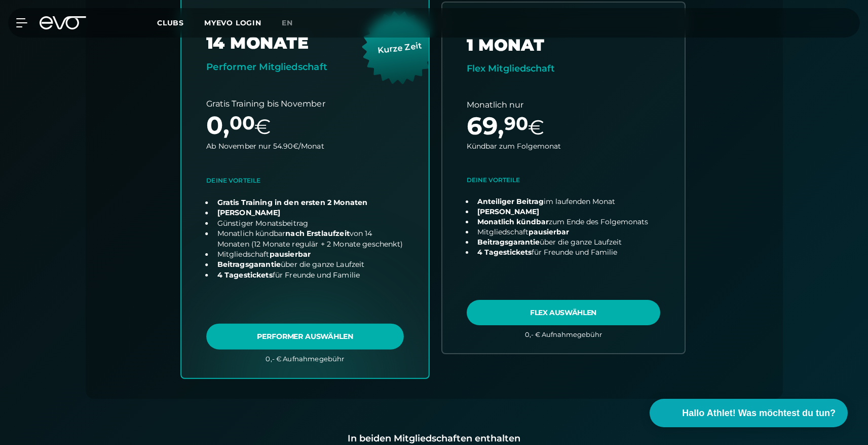 The height and width of the screenshot is (445, 868). What do you see at coordinates (170, 23) in the screenshot?
I see `span: Clubs` at bounding box center [170, 23].